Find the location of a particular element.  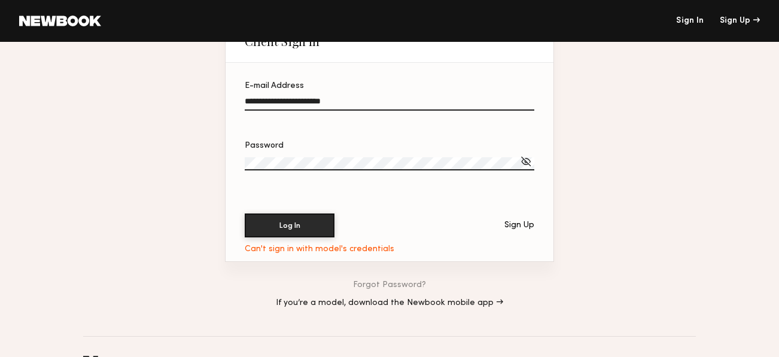

a: Sign In is located at coordinates (689, 21).